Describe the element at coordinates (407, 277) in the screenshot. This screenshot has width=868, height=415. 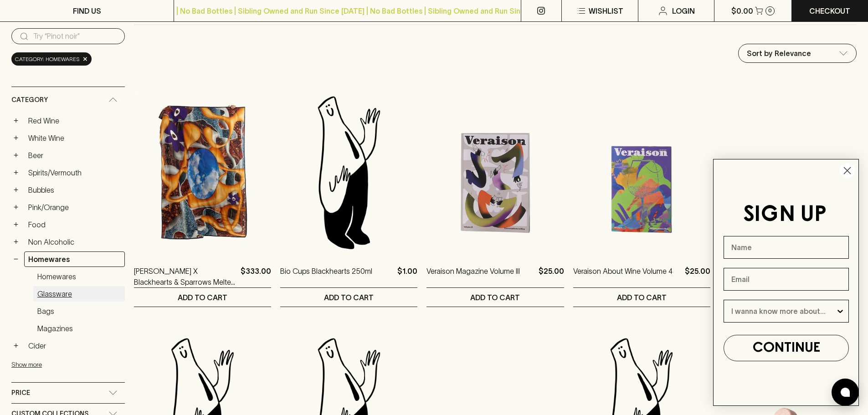
I see `p: $1.00` at that location.